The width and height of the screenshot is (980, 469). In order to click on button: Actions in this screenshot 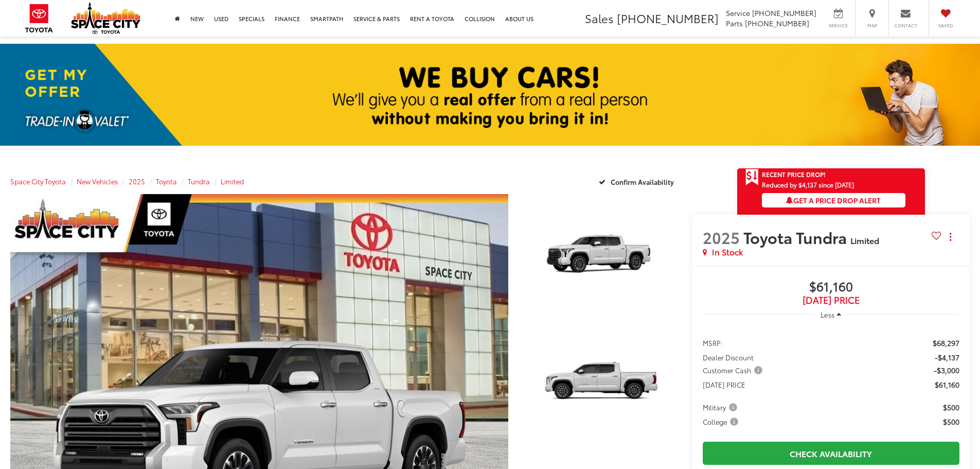, I will do `click(950, 237)`.